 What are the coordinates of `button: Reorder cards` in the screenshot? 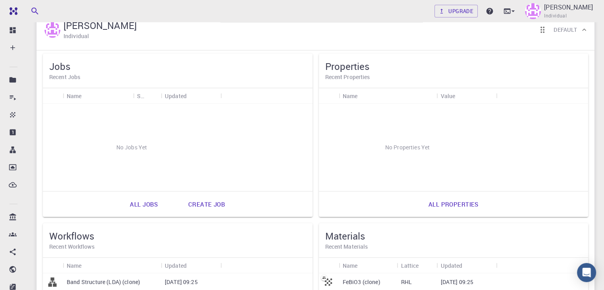 It's located at (542, 30).